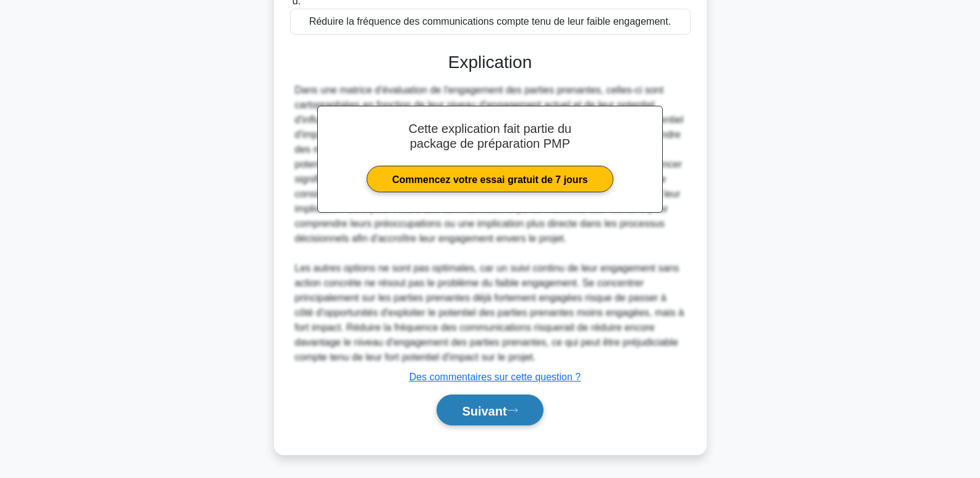 The width and height of the screenshot is (980, 478). What do you see at coordinates (490, 164) in the screenshot?
I see `font: Dans une matrice d'évaluation de l'engagement des parties prenantes, celles-ci sont cartographiée...` at bounding box center [490, 164].